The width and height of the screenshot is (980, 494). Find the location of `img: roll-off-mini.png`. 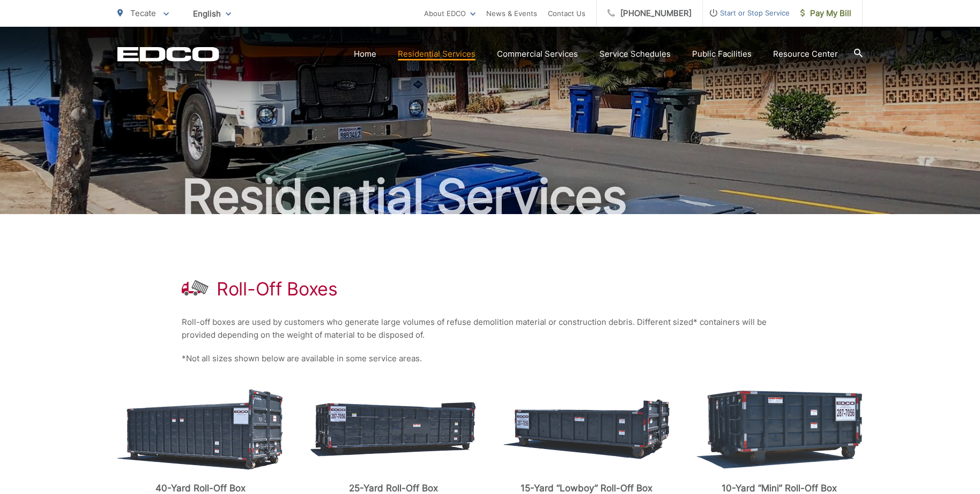

img: roll-off-mini.png is located at coordinates (779, 430).